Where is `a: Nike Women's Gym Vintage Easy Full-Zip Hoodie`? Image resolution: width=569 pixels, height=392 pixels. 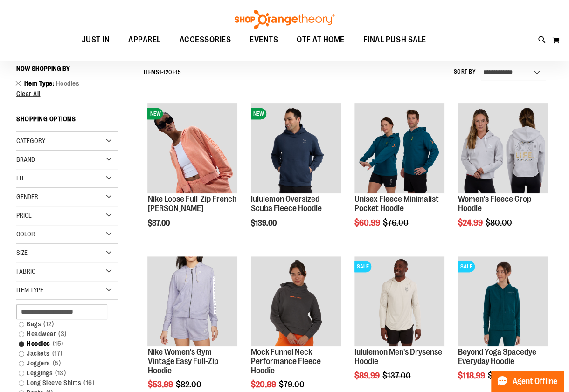
a: Nike Women's Gym Vintage Easy Full-Zip Hoodie is located at coordinates (182, 361).